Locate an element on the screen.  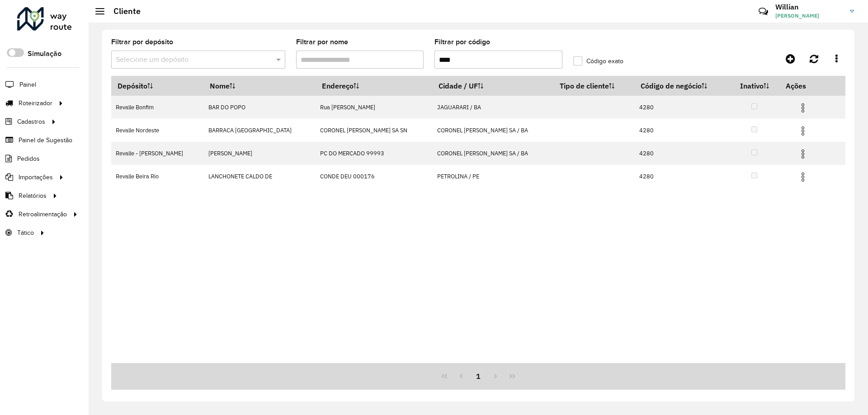
h2: Cliente is located at coordinates (123, 12).